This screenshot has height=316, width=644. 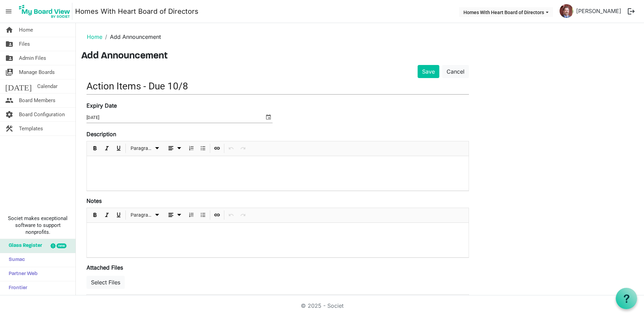 What do you see at coordinates (631, 11) in the screenshot?
I see `button: logout` at bounding box center [631, 11].